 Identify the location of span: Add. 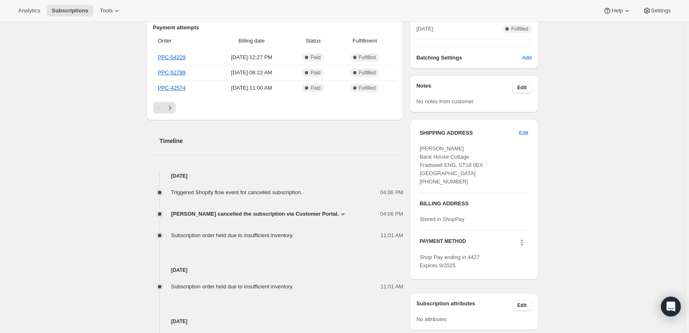
(527, 58).